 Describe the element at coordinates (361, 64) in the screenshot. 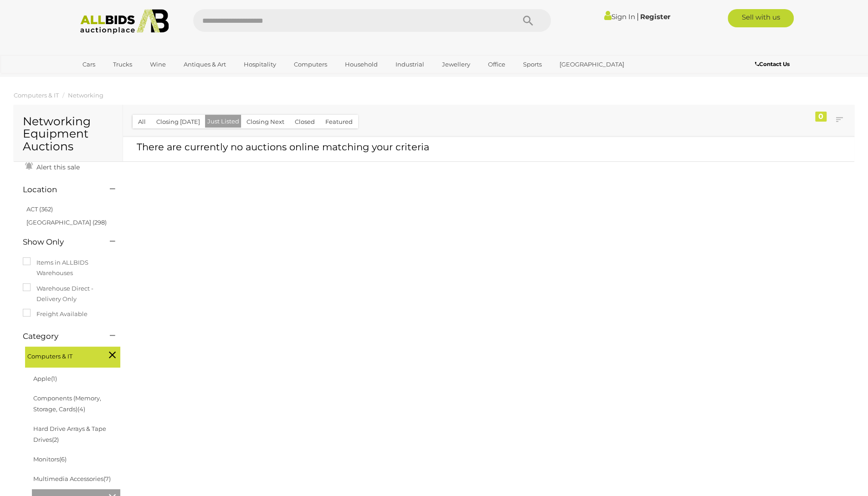

I see `a: Household` at that location.